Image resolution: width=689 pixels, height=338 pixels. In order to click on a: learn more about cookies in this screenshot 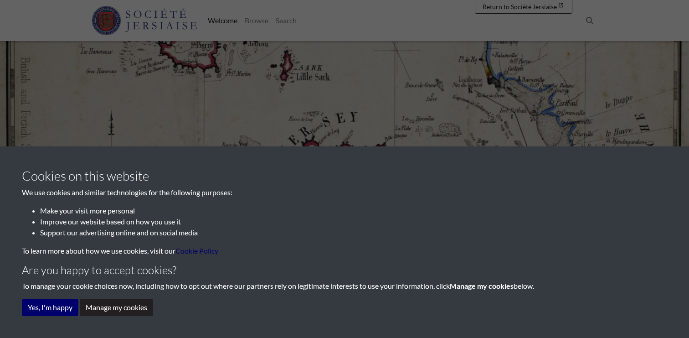, I will do `click(197, 250)`.